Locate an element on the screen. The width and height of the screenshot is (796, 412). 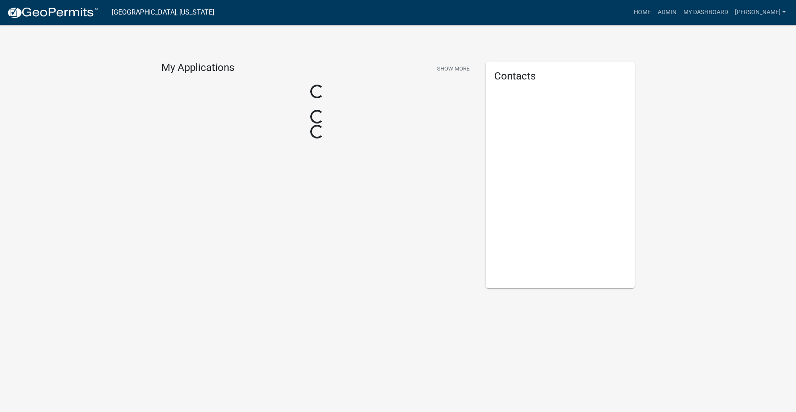
button: Show More is located at coordinates (453, 68).